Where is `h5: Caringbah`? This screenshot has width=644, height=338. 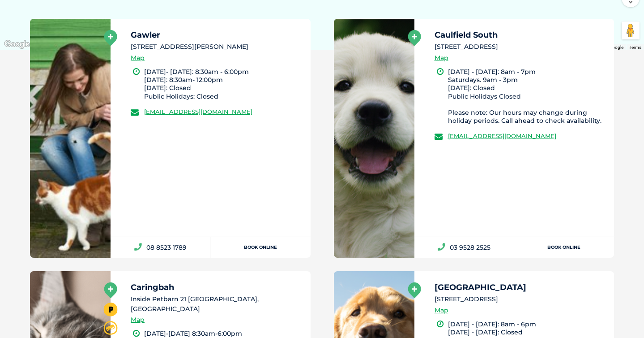
h5: Caringbah is located at coordinates (216, 287).